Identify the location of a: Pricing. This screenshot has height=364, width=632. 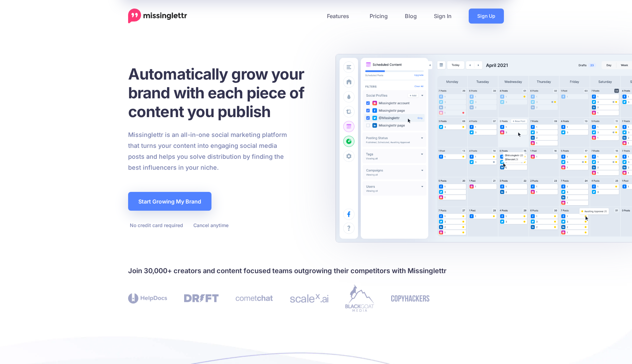
(378, 16).